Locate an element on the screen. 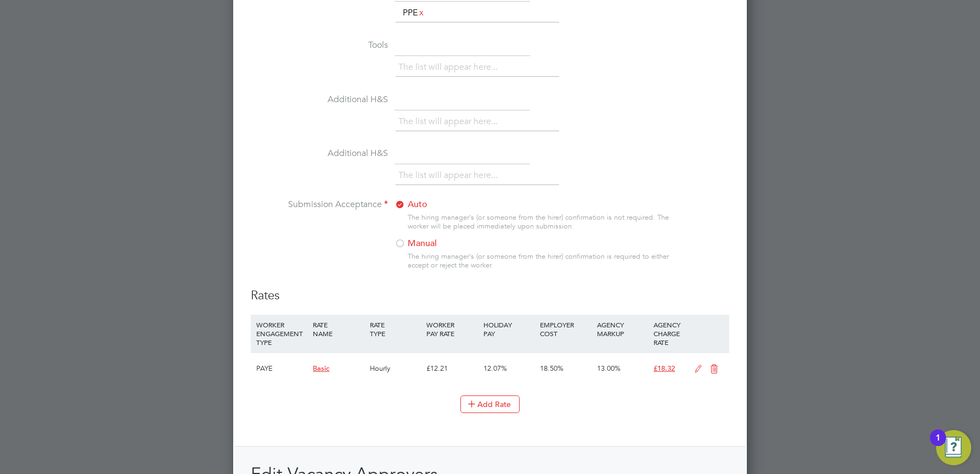 The image size is (980, 474). label: Auto is located at coordinates (463, 204).